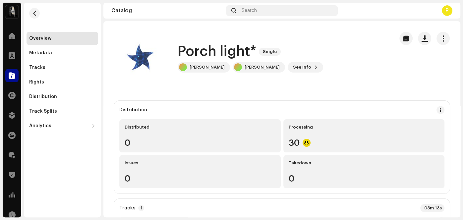  I want to click on div: Catalog, so click(167, 11).